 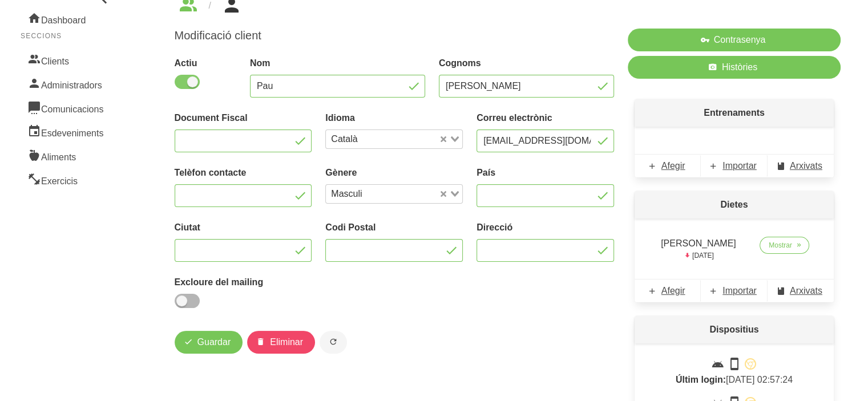 What do you see at coordinates (739, 67) in the screenshot?
I see `span: Històries` at bounding box center [739, 67].